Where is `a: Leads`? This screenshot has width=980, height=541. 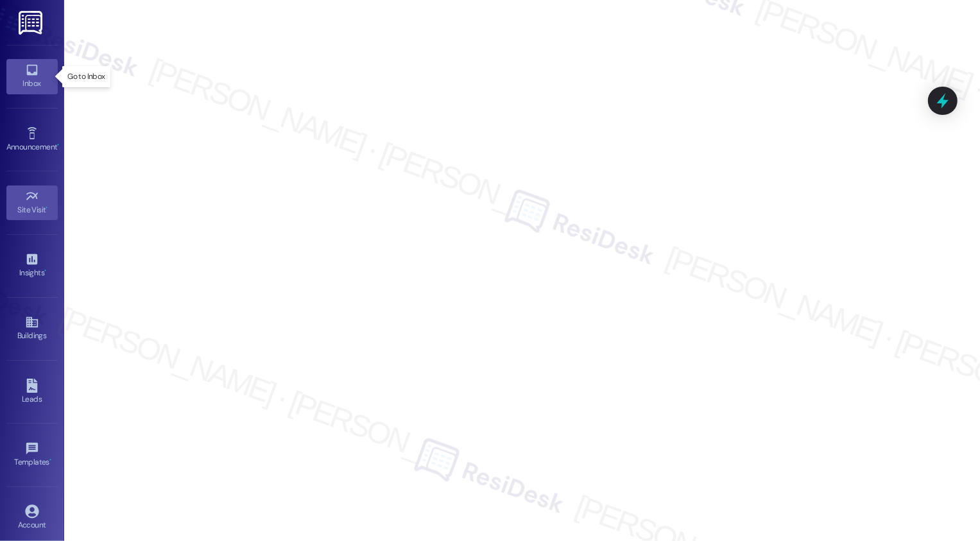
a: Leads is located at coordinates (32, 392).